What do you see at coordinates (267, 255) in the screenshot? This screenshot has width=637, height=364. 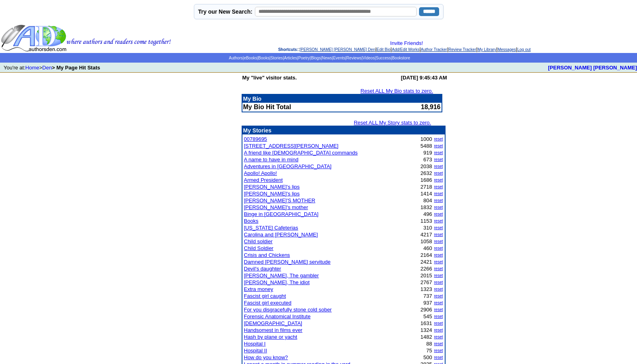 I see `a: Crisis and Chickens` at bounding box center [267, 255].